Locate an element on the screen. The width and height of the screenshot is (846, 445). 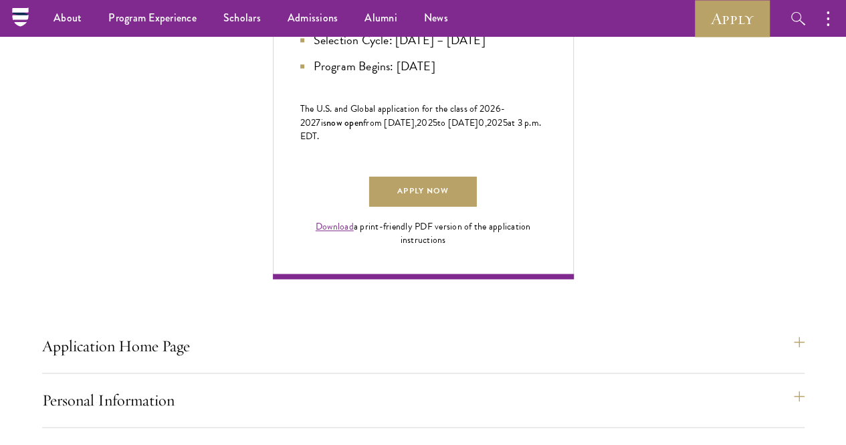
a: Apply Now is located at coordinates (423, 191).